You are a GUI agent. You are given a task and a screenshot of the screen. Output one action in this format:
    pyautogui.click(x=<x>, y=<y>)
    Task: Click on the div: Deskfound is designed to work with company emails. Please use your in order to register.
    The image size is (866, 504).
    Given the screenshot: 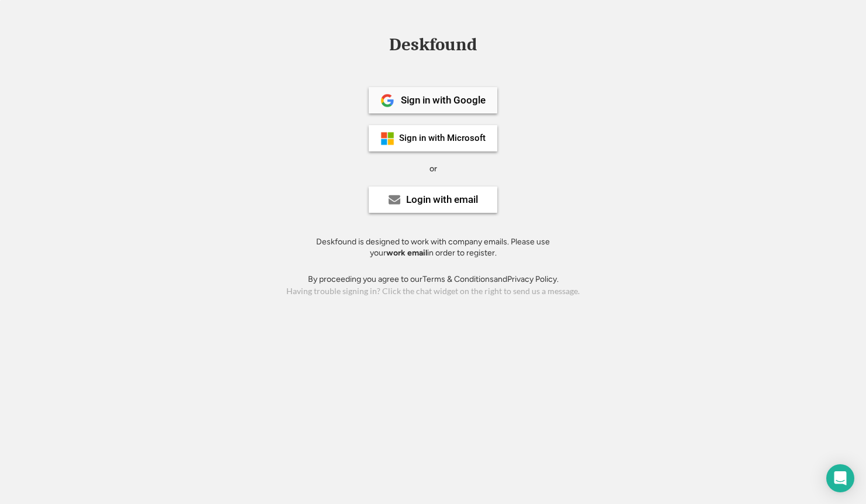 What is the action you would take?
    pyautogui.click(x=433, y=247)
    